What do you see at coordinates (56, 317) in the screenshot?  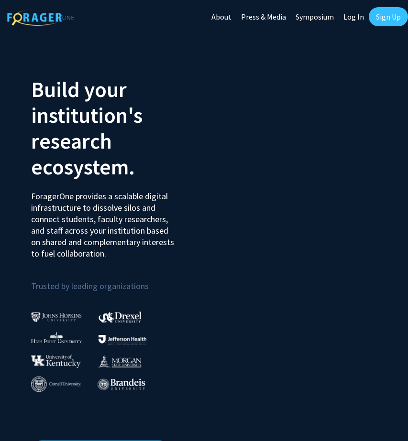 I see `img: Johns Hopkins University` at bounding box center [56, 317].